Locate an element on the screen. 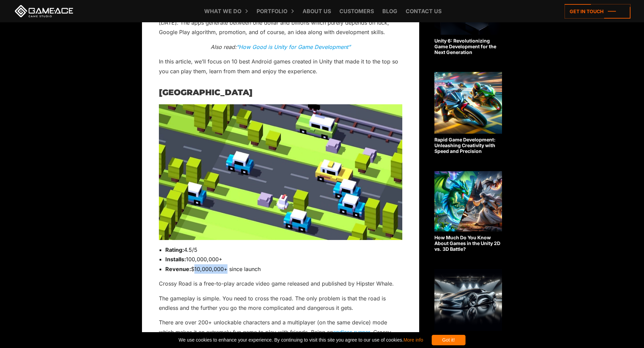 Image resolution: width=644 pixels, height=348 pixels. p: The gameplay is simple. You need to cross the road. The only problem is that the road is endless ... is located at coordinates (281, 303).